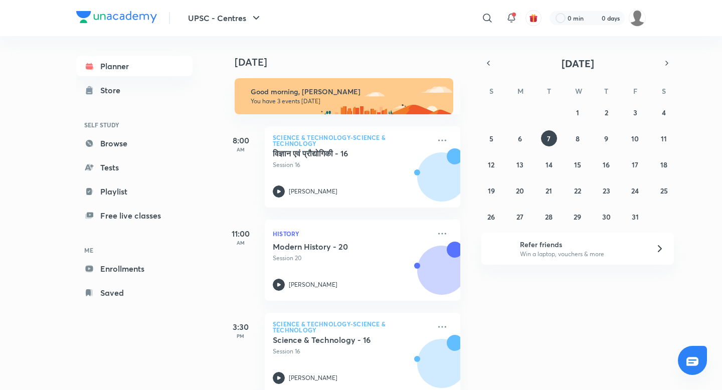 Image resolution: width=722 pixels, height=390 pixels. I want to click on h6: ME, so click(134, 250).